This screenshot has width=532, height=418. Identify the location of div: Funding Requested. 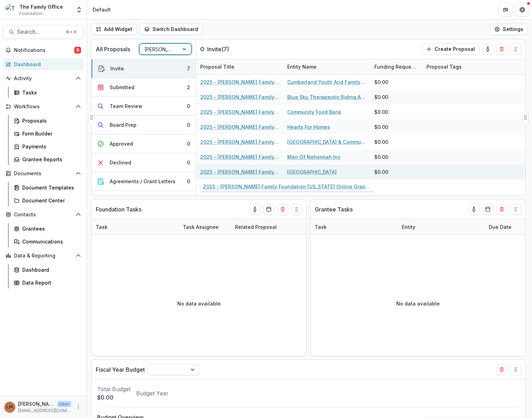
(396, 66).